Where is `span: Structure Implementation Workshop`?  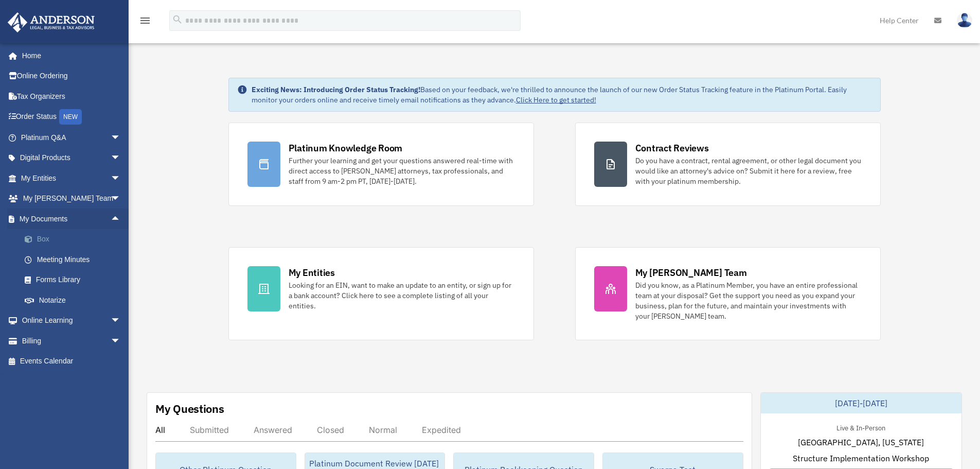 span: Structure Implementation Workshop is located at coordinates (860, 458).